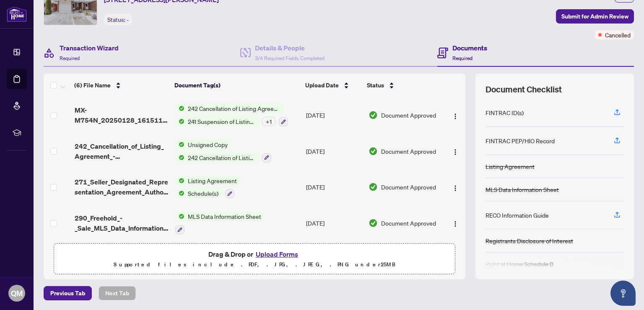  I want to click on h4: Details & People, so click(290, 48).